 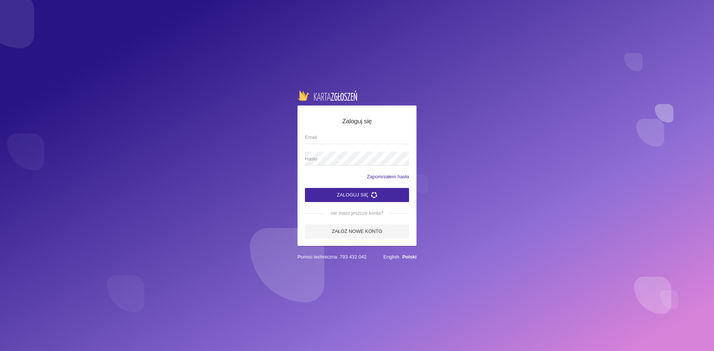 I want to click on a: Zapomniałem hasła, so click(x=388, y=177).